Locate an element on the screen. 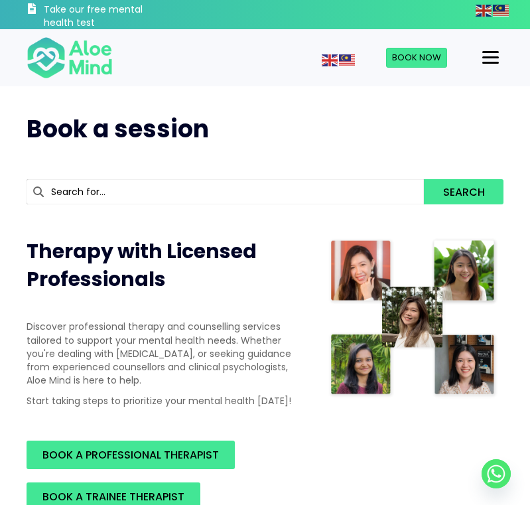 This screenshot has height=505, width=530. h3: Take our free mental health test is located at coordinates (106, 16).